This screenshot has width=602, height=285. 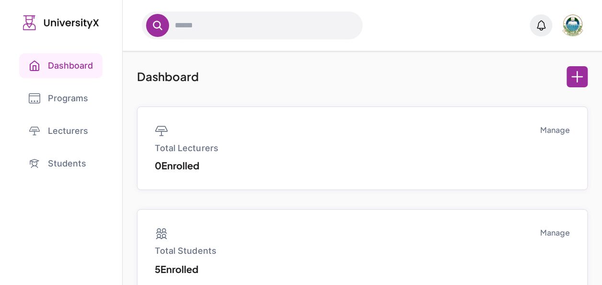 What do you see at coordinates (186, 165) in the screenshot?
I see `p: 0 Enrolled` at bounding box center [186, 165].